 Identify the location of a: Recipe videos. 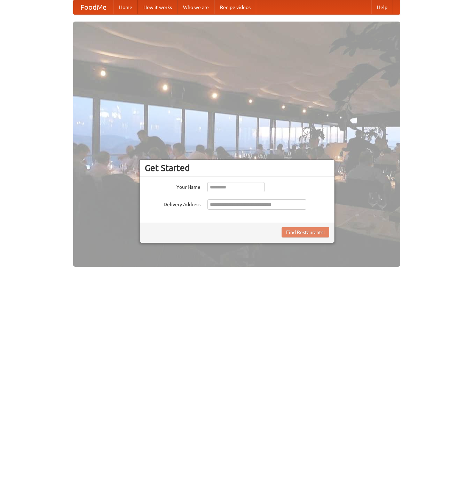
(235, 7).